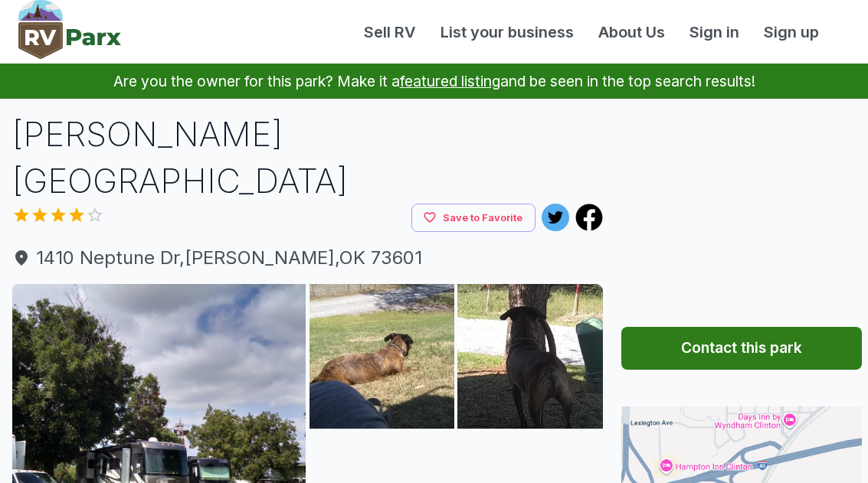 Image resolution: width=868 pixels, height=483 pixels. What do you see at coordinates (450, 82) in the screenshot?
I see `a: featured listing` at bounding box center [450, 82].